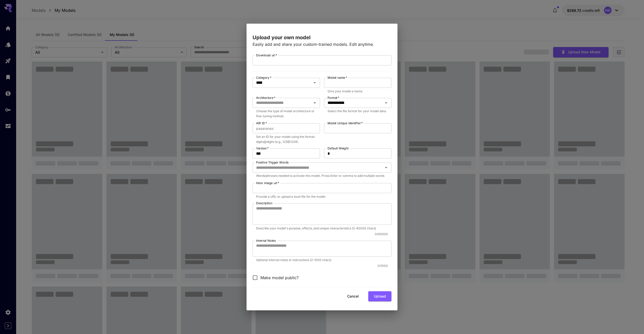 The height and width of the screenshot is (334, 644). I want to click on button: Upload, so click(380, 297).